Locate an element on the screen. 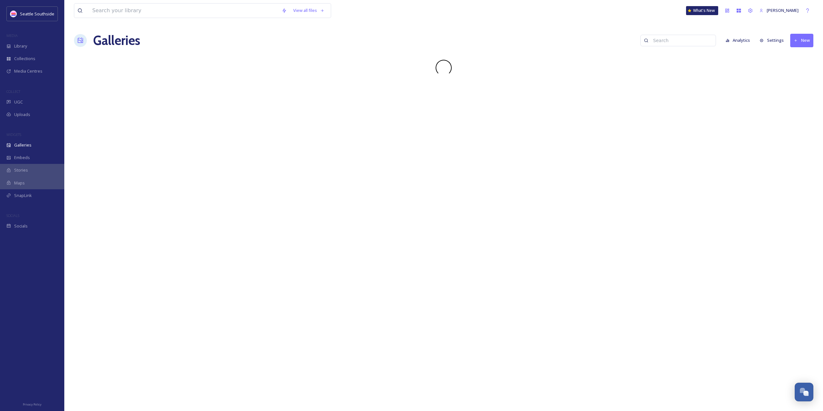 This screenshot has height=411, width=823. div: What's New is located at coordinates (702, 11).